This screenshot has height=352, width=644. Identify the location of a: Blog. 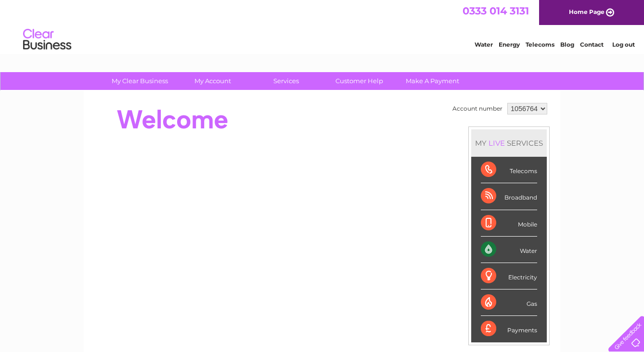
(567, 44).